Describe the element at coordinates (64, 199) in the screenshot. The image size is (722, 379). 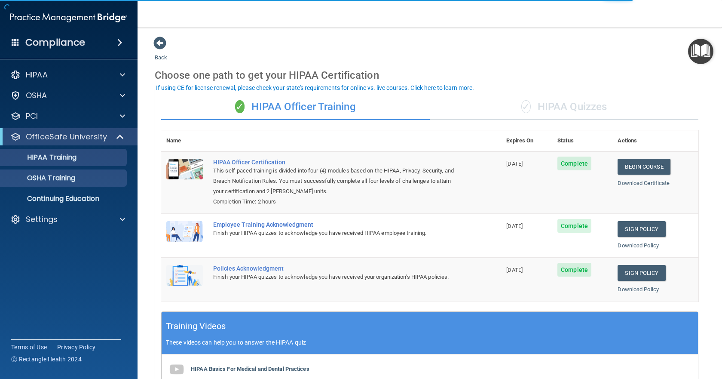
I see `p: Continuing Education` at that location.